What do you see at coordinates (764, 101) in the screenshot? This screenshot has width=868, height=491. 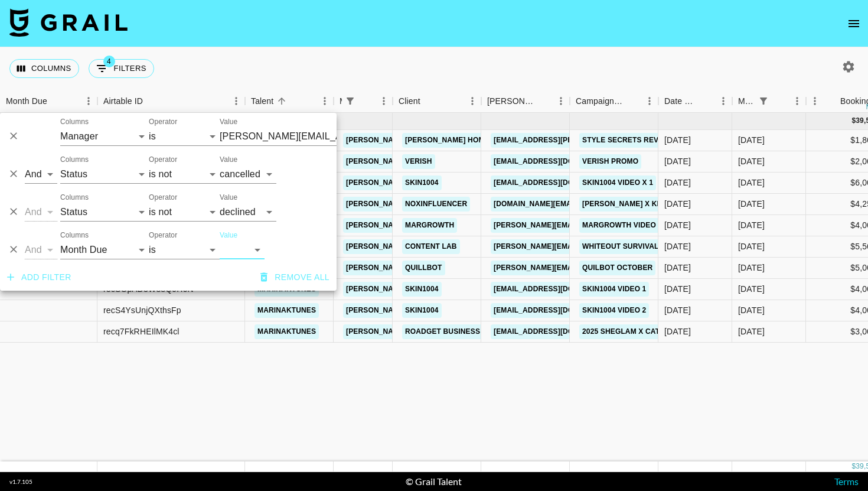 I see `div: 1 active filter` at bounding box center [764, 101].